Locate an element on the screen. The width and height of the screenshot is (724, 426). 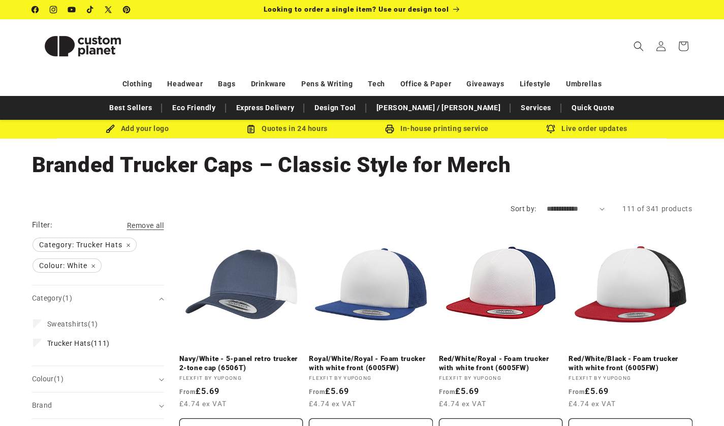
a: Headwear is located at coordinates (185, 84).